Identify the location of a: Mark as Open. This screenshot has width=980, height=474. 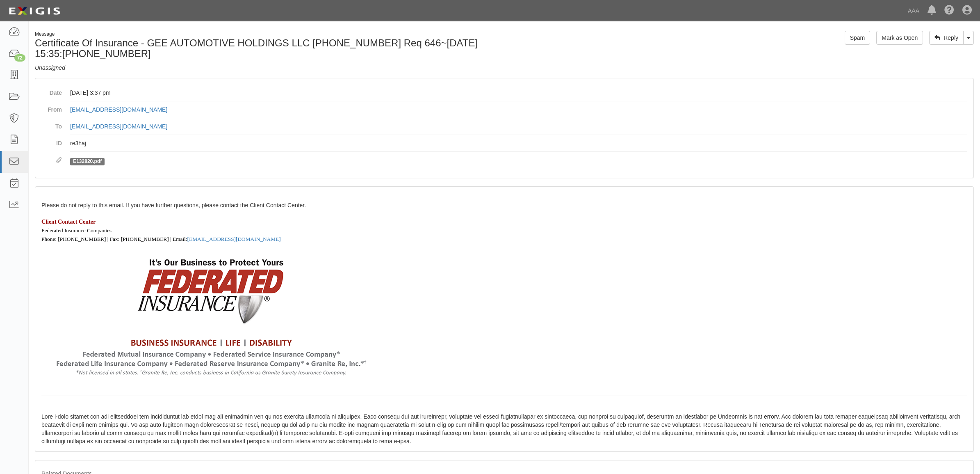
(900, 38).